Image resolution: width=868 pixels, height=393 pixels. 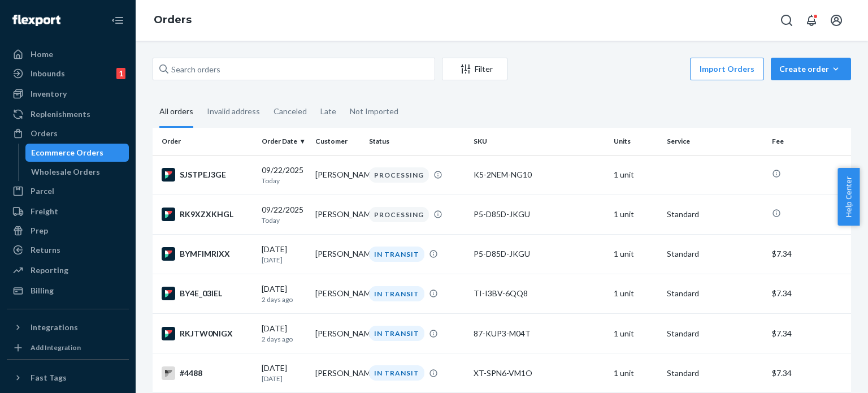 I want to click on a: Inbounds1, so click(x=68, y=74).